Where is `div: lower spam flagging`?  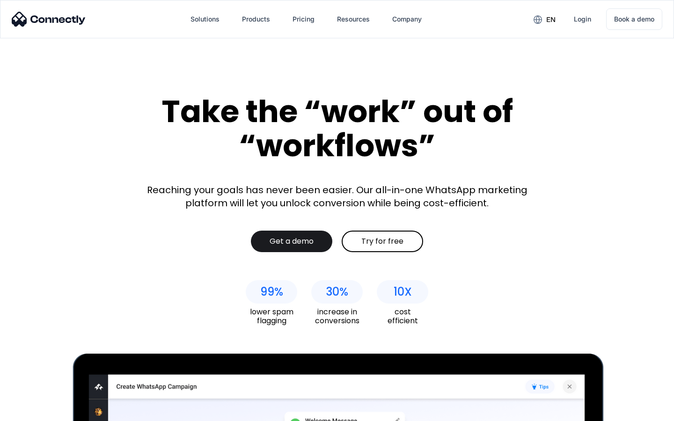
div: lower spam flagging is located at coordinates (272, 316).